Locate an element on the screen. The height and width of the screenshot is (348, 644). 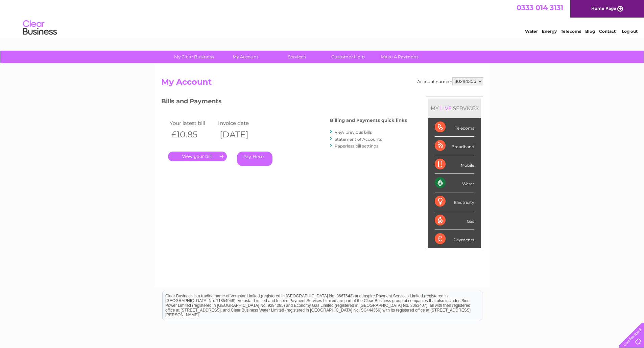
a: Make A Payment is located at coordinates (399, 57).